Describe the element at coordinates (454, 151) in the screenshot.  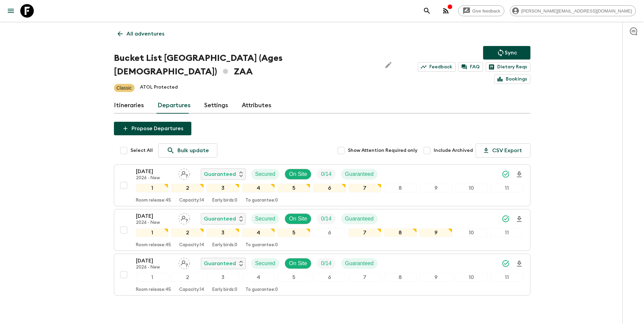
I see `span: Include Archived` at that location.